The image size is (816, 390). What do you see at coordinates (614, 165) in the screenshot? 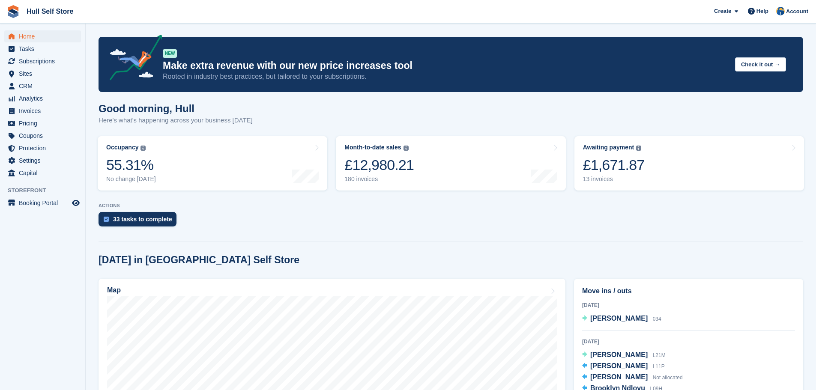
I see `div: £1,671.87` at bounding box center [614, 165].